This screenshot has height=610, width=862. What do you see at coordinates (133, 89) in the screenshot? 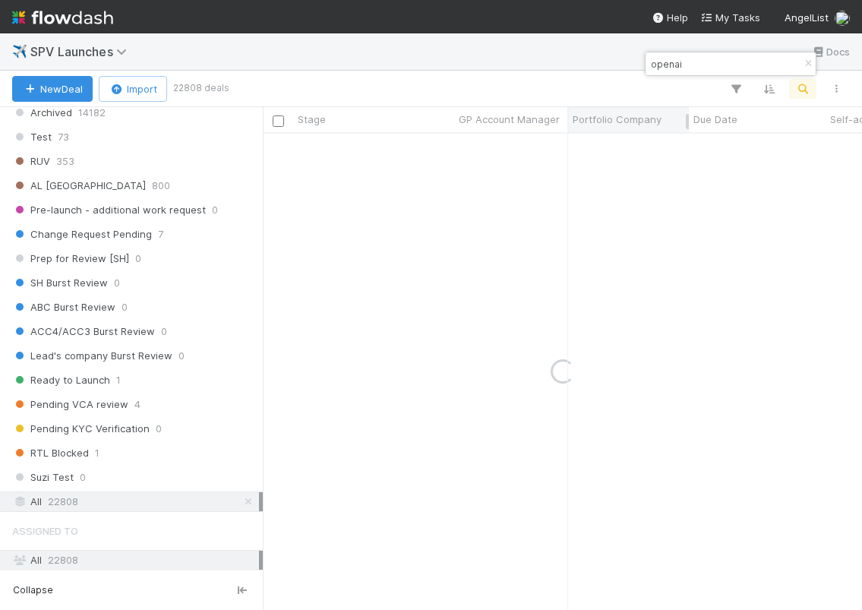
I see `button: Import` at bounding box center [133, 89].